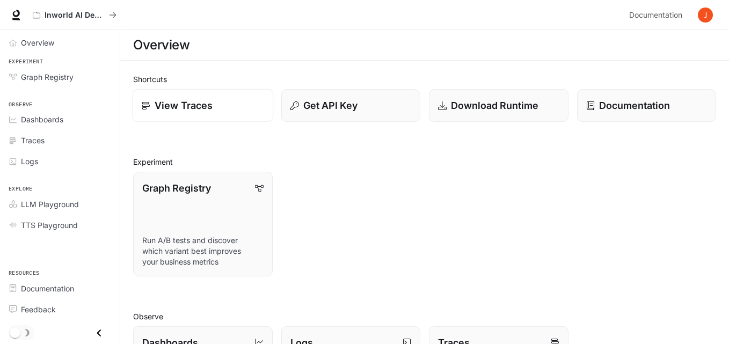  Describe the element at coordinates (60, 161) in the screenshot. I see `a: Logs` at that location.